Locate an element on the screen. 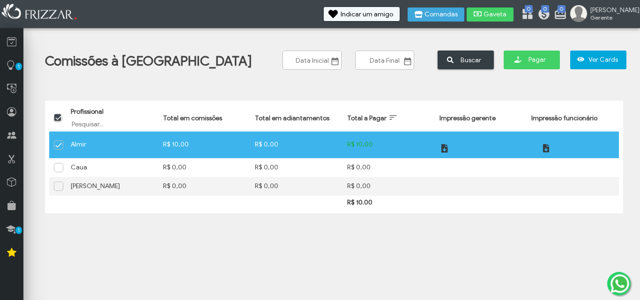  td: R$ 10.00 is located at coordinates (388, 202).